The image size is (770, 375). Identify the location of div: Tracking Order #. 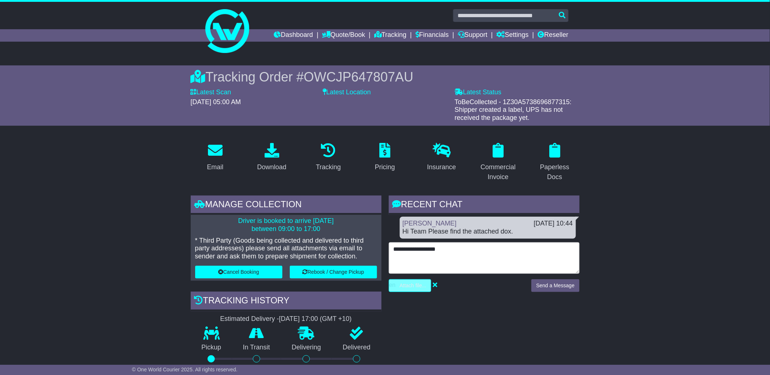
(385, 77).